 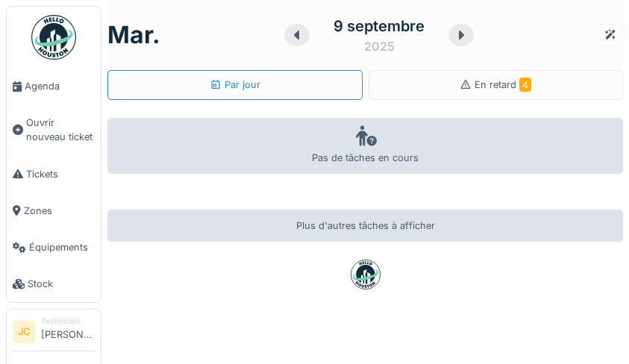 I want to click on div: Plus d'autres tâches à afficher, so click(x=365, y=225).